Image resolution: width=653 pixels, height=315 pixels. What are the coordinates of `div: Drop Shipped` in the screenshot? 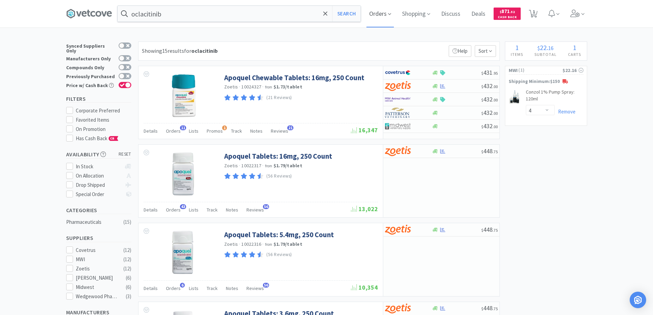 It's located at (98, 185).